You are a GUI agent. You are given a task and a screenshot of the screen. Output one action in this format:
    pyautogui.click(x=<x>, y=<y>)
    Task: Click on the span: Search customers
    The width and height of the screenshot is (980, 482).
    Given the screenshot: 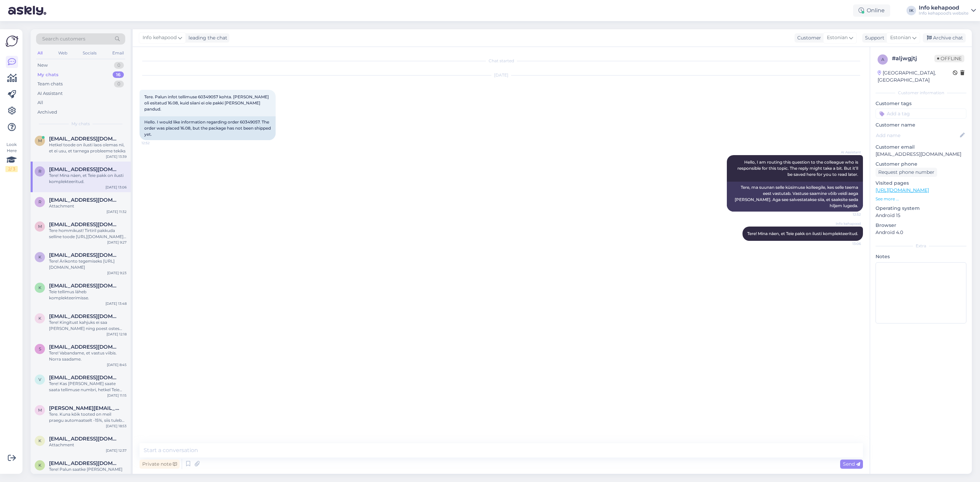 What is the action you would take?
    pyautogui.click(x=64, y=39)
    